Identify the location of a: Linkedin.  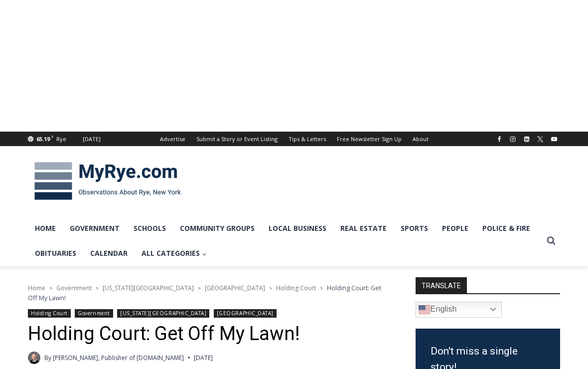
(527, 139).